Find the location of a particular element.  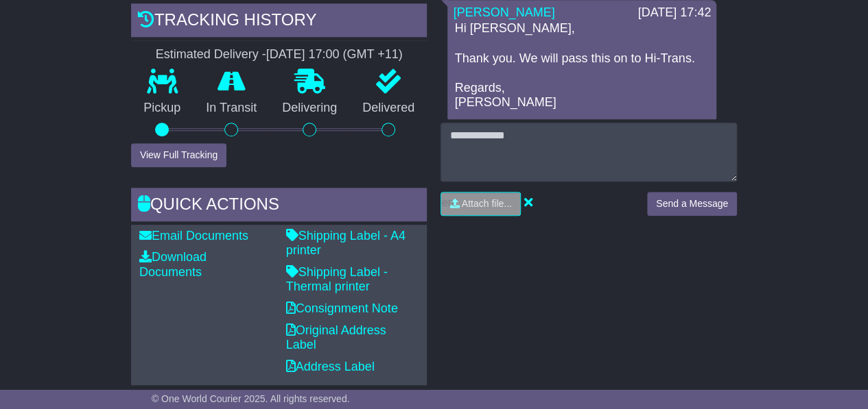

span: © One World Courier 2025. All rights reserved. is located at coordinates (251, 399).